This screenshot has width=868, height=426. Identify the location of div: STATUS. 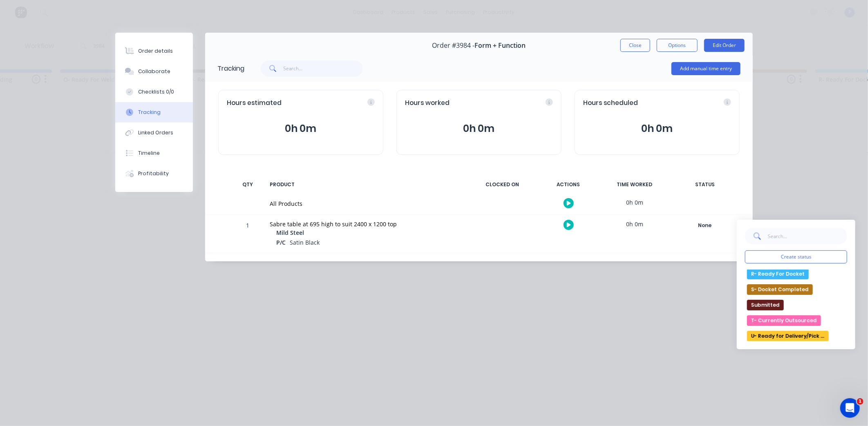
(705, 185).